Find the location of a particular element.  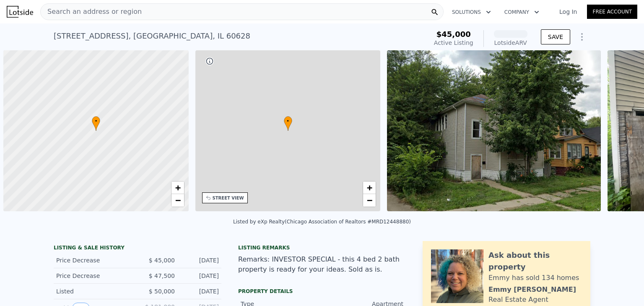

div: Listing remarks is located at coordinates (322, 248).